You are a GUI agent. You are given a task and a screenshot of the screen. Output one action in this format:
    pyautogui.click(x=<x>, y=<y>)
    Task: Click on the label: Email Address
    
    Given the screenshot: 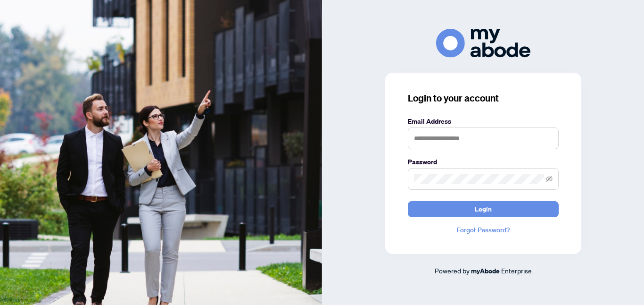 What is the action you would take?
    pyautogui.click(x=483, y=121)
    